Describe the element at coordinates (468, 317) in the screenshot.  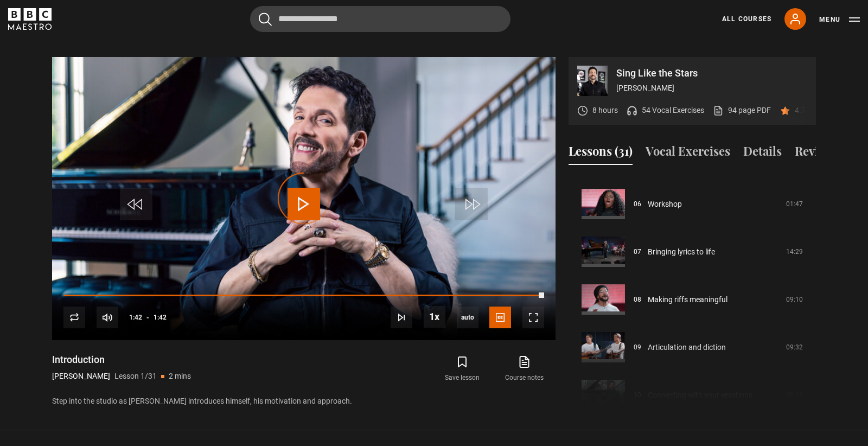
I see `span: auto` at that location.